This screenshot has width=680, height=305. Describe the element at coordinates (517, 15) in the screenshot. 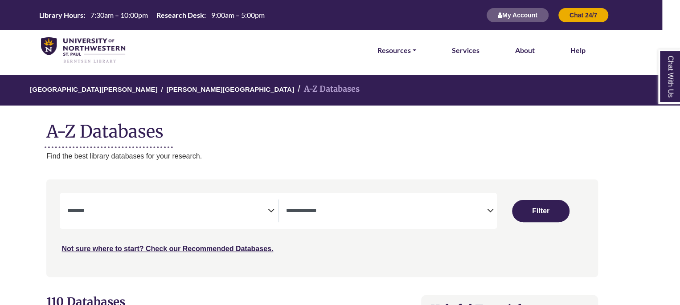

I see `button: My Account` at that location.